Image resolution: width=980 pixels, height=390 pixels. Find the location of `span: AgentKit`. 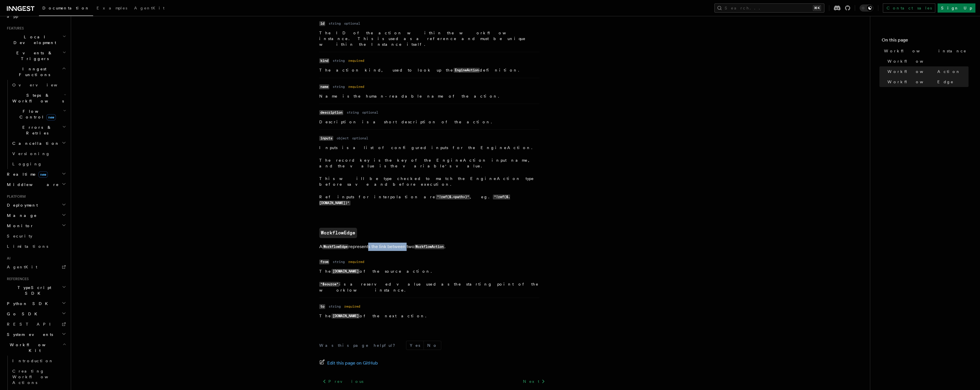

span: AgentKit is located at coordinates (22, 267).